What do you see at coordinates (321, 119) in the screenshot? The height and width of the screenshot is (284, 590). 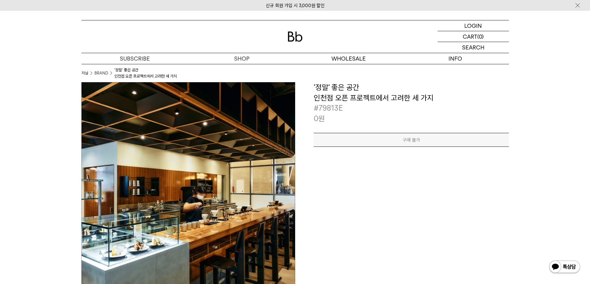 I see `span: 원` at bounding box center [321, 119].